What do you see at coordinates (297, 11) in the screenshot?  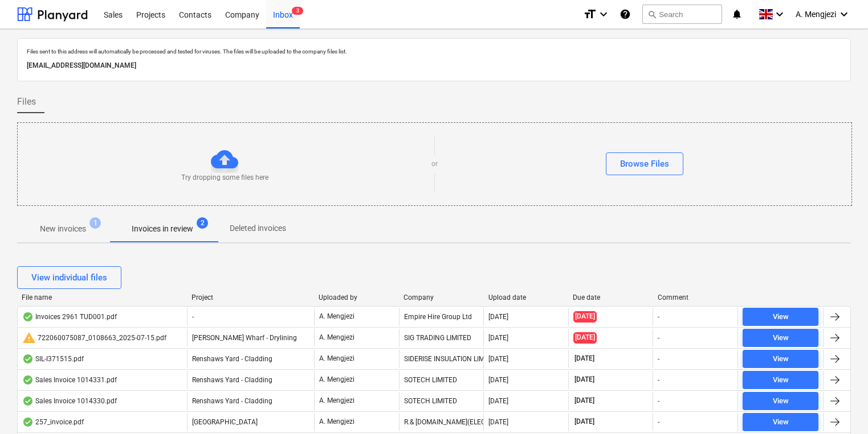 I see `span: 3` at bounding box center [297, 11].